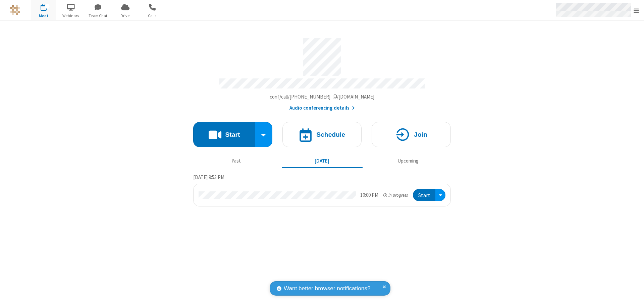 This screenshot has width=644, height=307. Describe the element at coordinates (420, 135) in the screenshot. I see `h4: Join` at that location.